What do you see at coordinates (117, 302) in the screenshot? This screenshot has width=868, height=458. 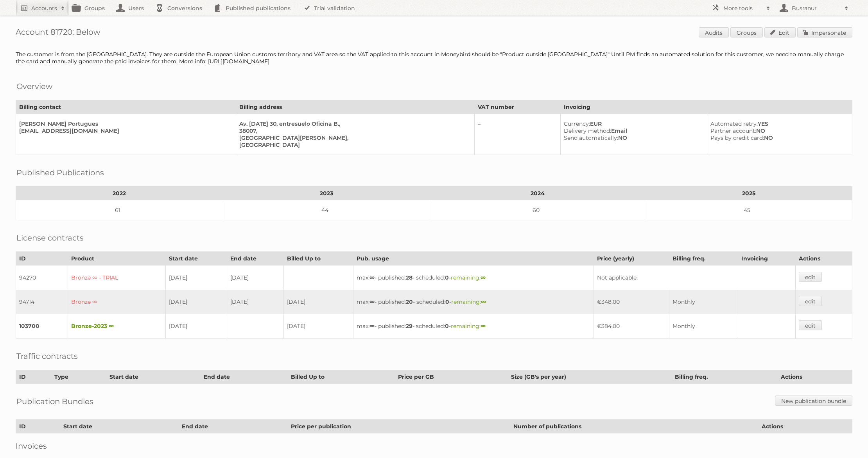 I see `td: Bronze ∞` at bounding box center [117, 302].